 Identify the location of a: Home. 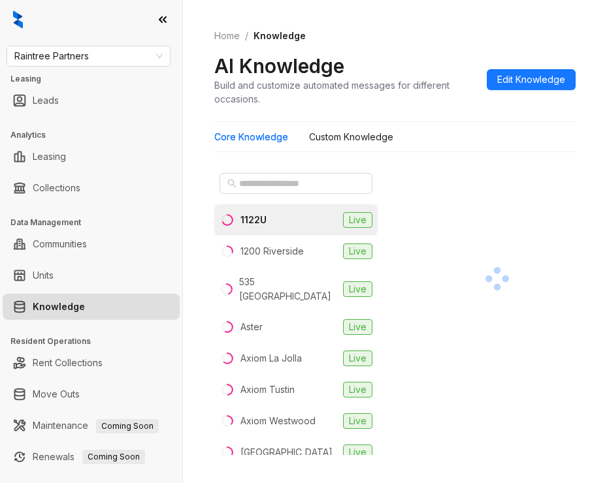
(227, 36).